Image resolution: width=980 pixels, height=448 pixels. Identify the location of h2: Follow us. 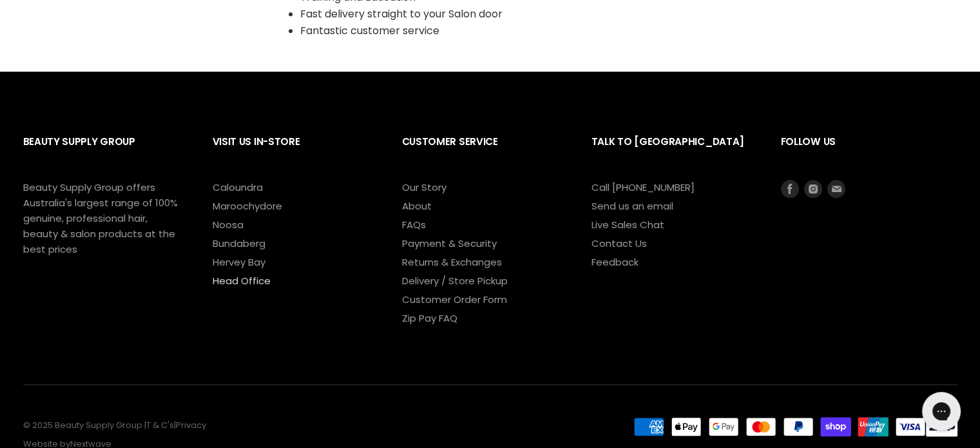
(869, 152).